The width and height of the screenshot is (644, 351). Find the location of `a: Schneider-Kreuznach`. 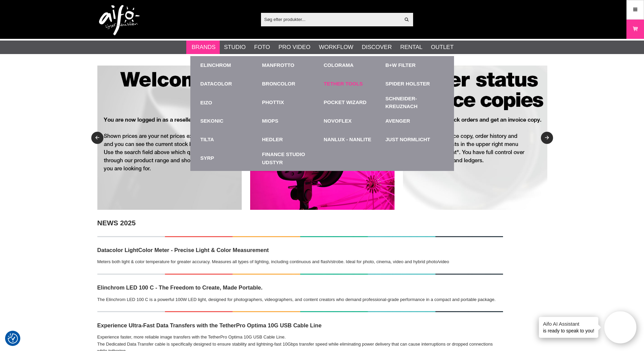

a: Schneider-Kreuznach is located at coordinates (415, 102).